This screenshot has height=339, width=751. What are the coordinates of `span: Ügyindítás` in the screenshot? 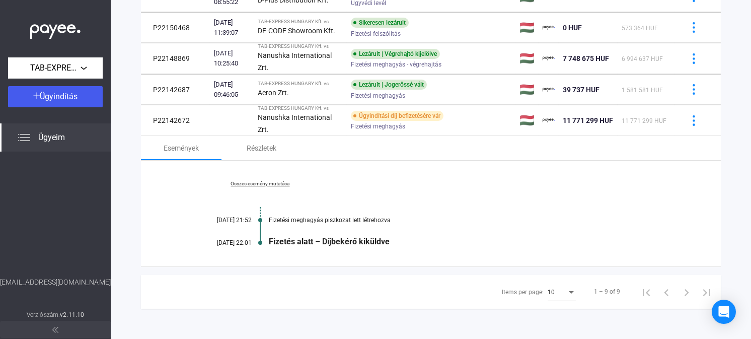 It's located at (59, 96).